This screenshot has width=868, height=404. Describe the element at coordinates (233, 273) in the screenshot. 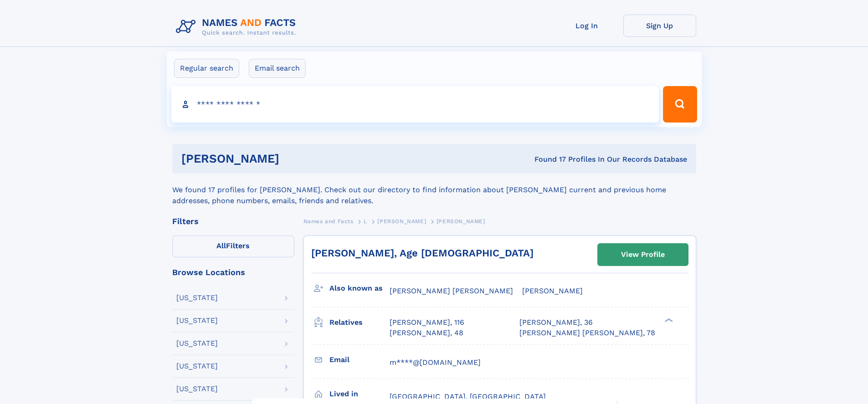

I see `div: Browse Locations` at that location.